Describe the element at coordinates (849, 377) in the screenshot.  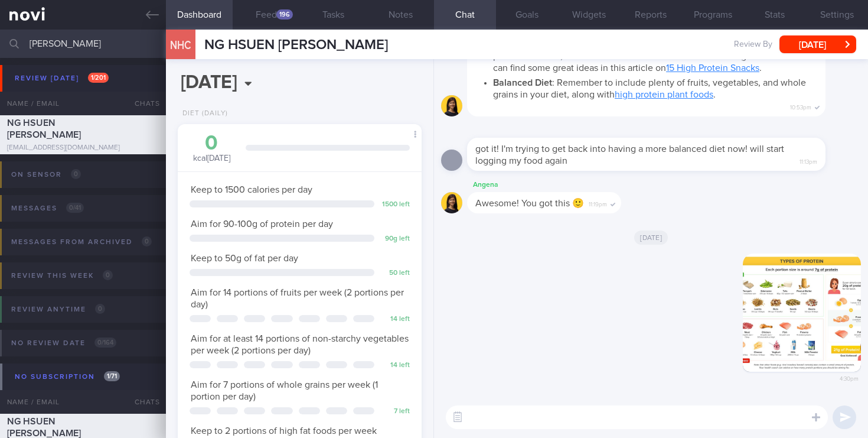
I see `span: 4:30pm` at that location.